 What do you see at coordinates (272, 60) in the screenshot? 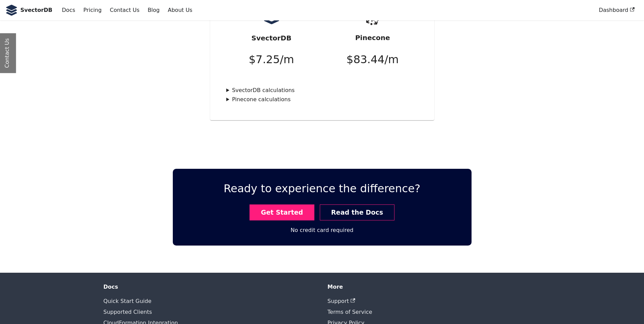
I see `p: $ 7.25 /m` at bounding box center [272, 60].